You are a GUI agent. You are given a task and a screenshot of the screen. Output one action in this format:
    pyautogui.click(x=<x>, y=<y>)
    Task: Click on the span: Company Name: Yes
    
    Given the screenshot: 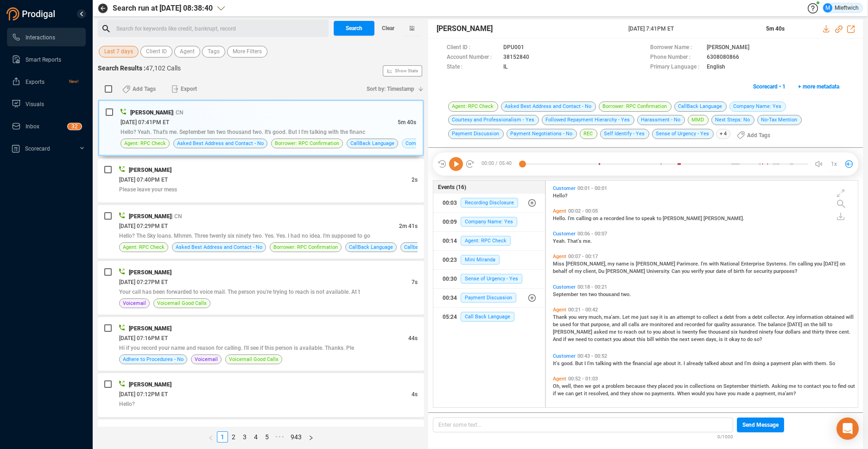 What is the action you would take?
    pyautogui.click(x=429, y=143)
    